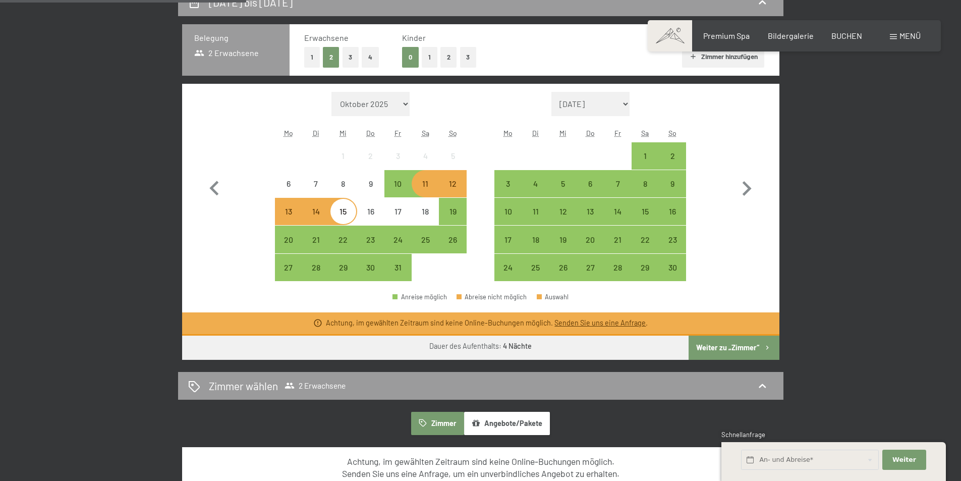 The image size is (961, 481). I want to click on div: Sat Oct 11 2025, so click(425, 184).